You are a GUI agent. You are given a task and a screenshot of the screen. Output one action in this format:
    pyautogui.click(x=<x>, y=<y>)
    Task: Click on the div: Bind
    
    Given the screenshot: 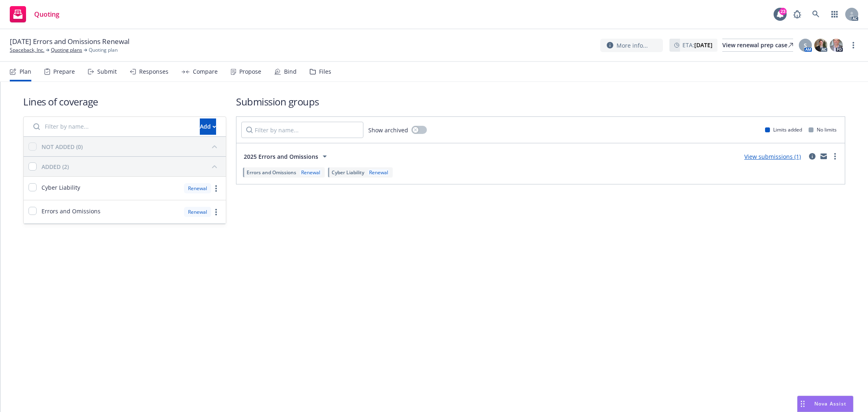 What is the action you would take?
    pyautogui.click(x=290, y=72)
    